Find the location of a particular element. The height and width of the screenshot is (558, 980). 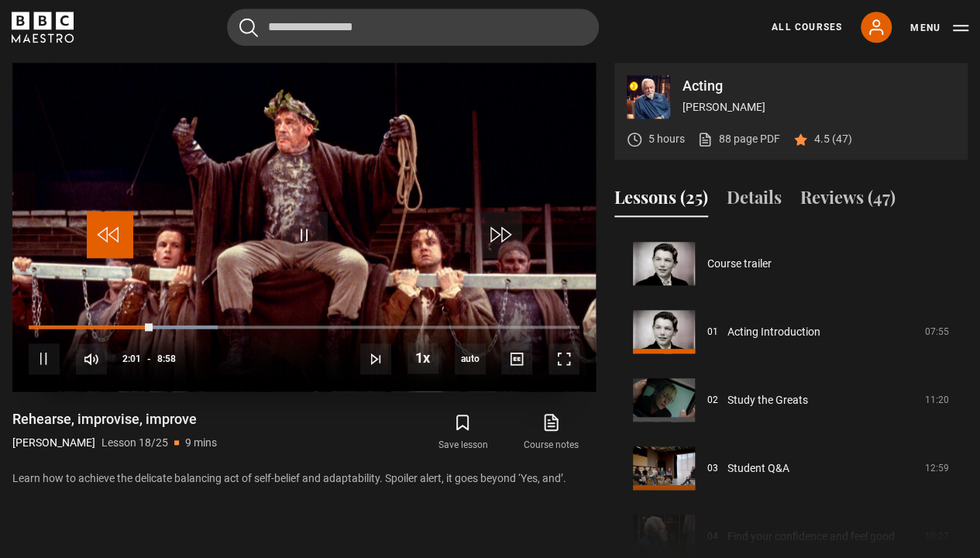

button: Mute is located at coordinates (91, 359).